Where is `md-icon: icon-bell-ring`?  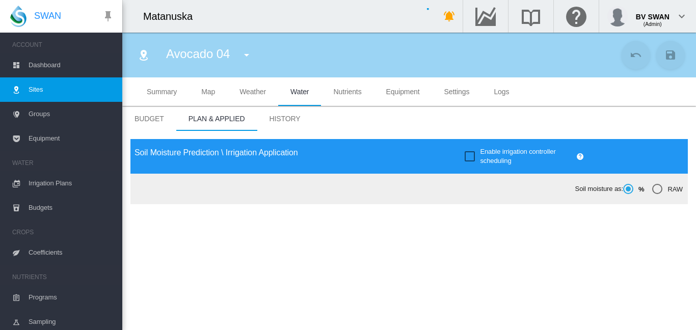
md-icon: icon-bell-ring is located at coordinates (450, 16).